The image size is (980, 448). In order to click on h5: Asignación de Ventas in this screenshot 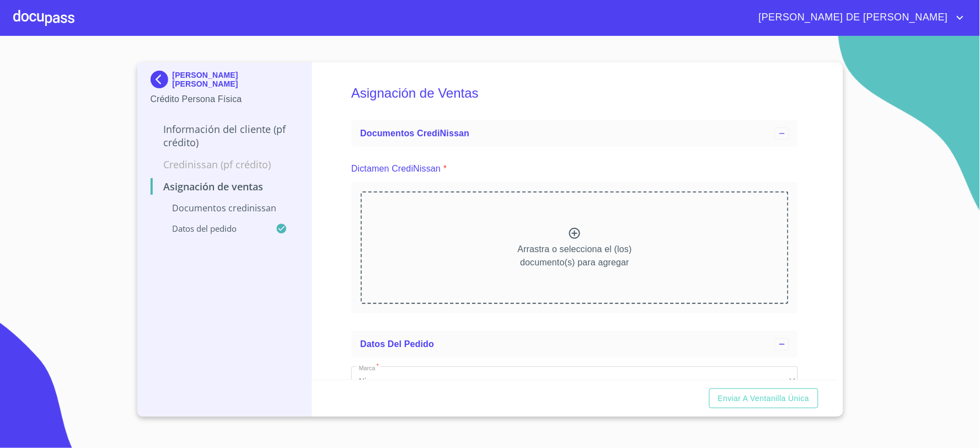, I will do `click(575, 94)`.